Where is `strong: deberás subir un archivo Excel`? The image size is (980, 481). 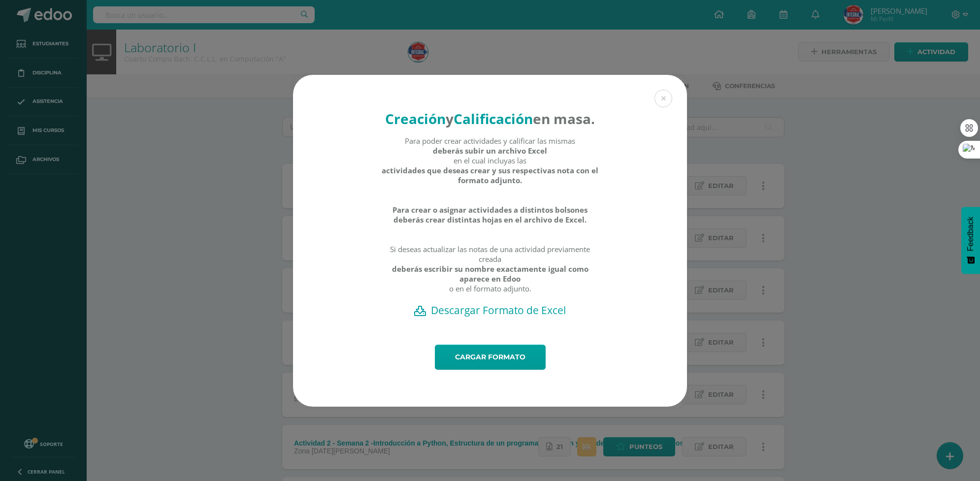
strong: deberás subir un archivo Excel is located at coordinates (490, 151).